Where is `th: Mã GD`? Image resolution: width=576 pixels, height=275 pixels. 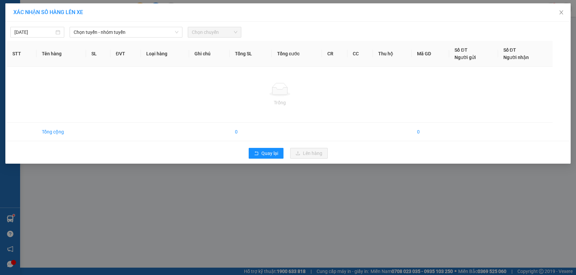
th: Mã GD is located at coordinates (431, 54).